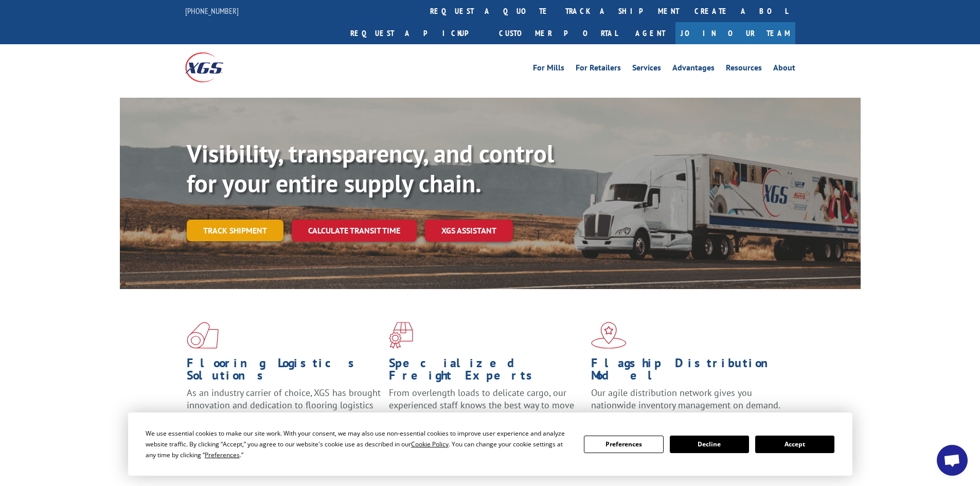 Image resolution: width=980 pixels, height=486 pixels. I want to click on a: Resources, so click(743, 69).